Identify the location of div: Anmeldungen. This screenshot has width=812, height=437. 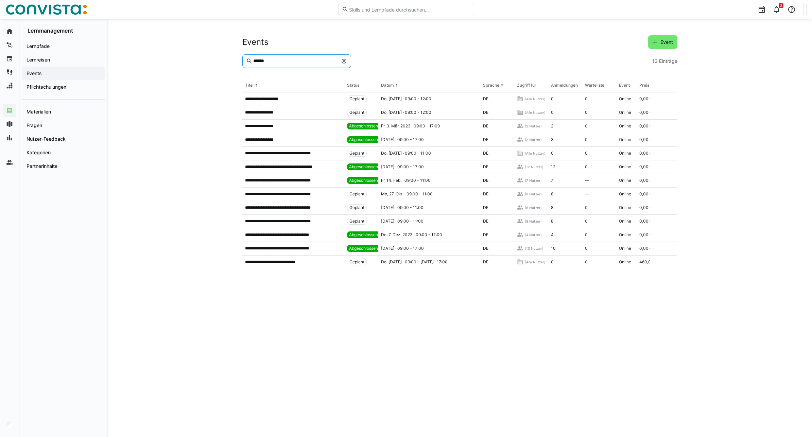
(564, 85).